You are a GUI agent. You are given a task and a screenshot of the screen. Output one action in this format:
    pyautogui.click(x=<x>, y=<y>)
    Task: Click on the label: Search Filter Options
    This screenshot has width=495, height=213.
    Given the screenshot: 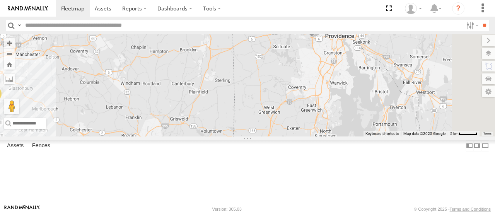 What is the action you would take?
    pyautogui.click(x=472, y=25)
    